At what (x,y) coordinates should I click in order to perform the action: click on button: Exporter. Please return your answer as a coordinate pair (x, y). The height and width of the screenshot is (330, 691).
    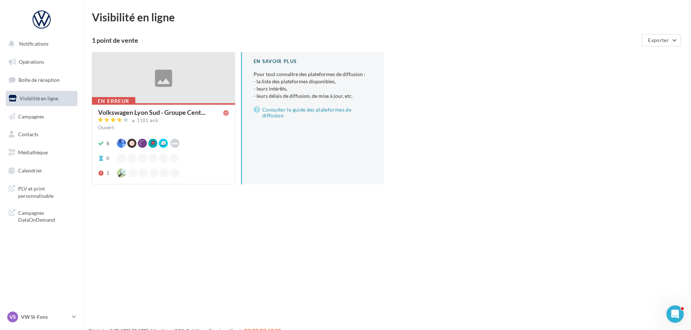
    Looking at the image, I should click on (662, 40).